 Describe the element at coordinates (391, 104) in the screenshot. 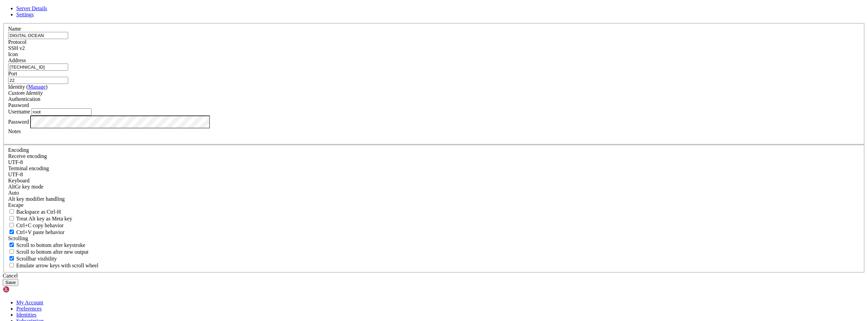

I see `x-row: 16 additional security updates can be applied with ESM Apps.` at that location.